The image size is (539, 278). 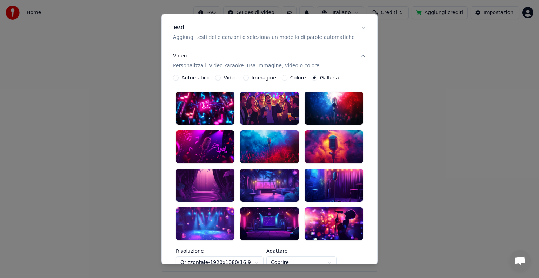 What do you see at coordinates (269, 33) in the screenshot?
I see `button: TestiAggiungi testi delle canzoni o seleziona un modello di parole automatiche` at bounding box center [269, 33].